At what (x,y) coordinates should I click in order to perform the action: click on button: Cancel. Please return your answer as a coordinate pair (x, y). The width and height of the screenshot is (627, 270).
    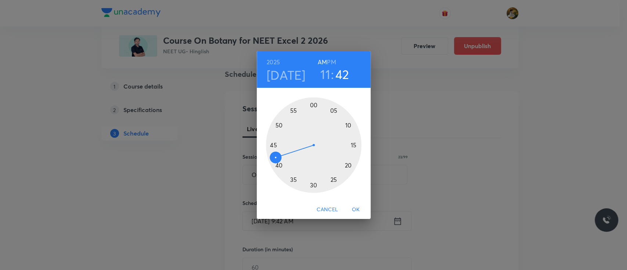
    Looking at the image, I should click on (327, 209).